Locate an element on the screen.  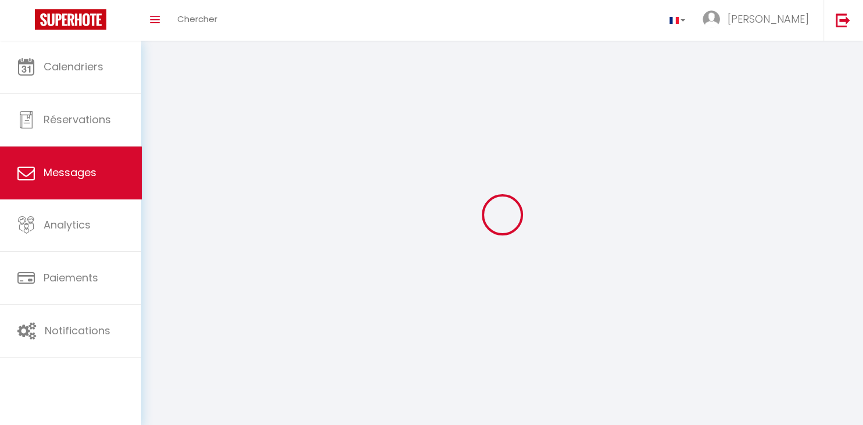
span: Calendriers is located at coordinates (73, 66).